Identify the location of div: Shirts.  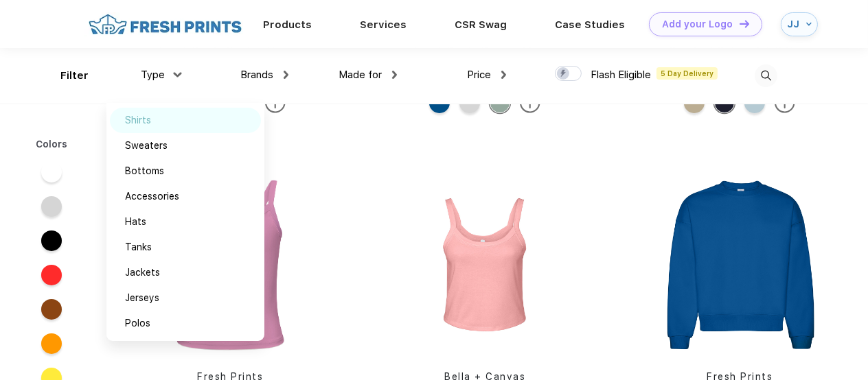
(138, 120).